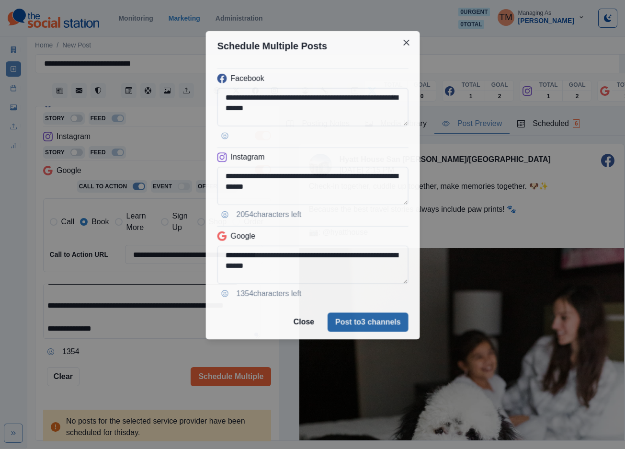  What do you see at coordinates (247, 157) in the screenshot?
I see `p: Instagram` at bounding box center [247, 157].